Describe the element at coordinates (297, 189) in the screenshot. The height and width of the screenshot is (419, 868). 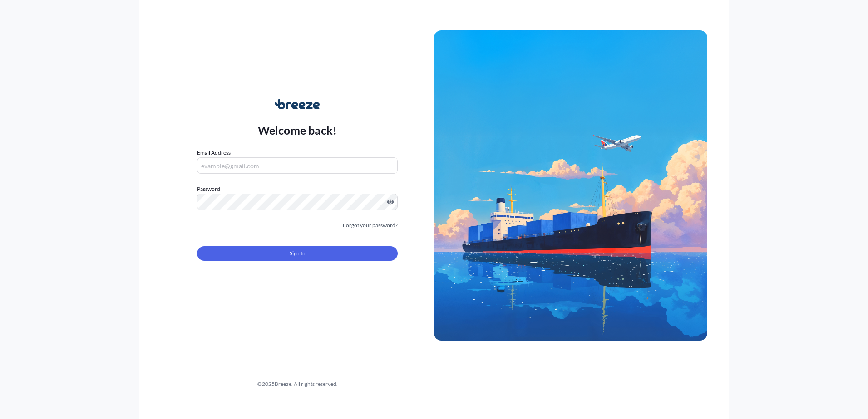
I see `label: Password` at that location.